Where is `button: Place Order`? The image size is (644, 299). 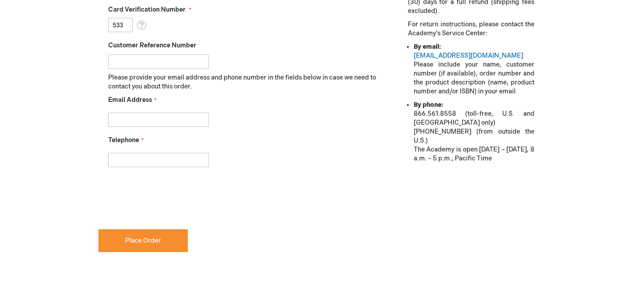
button: Place Order is located at coordinates (143, 240).